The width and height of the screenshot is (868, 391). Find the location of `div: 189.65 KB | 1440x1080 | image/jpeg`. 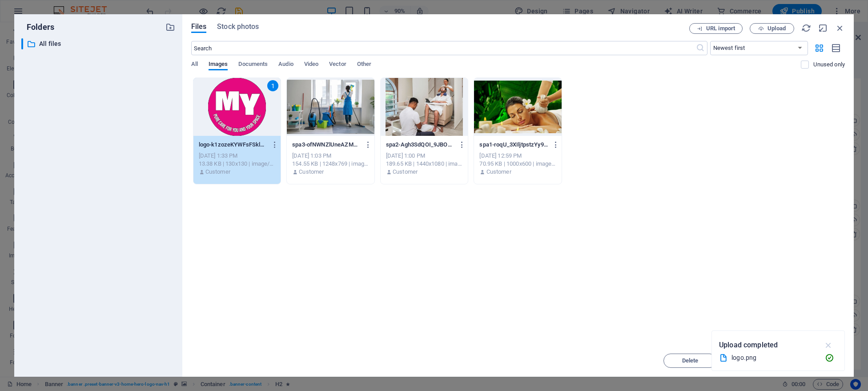

div: 189.65 KB | 1440x1080 | image/jpeg is located at coordinates (424, 164).